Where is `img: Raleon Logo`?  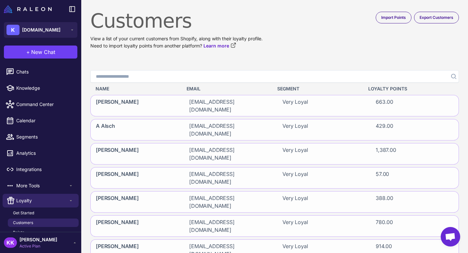 img: Raleon Logo is located at coordinates (28, 9).